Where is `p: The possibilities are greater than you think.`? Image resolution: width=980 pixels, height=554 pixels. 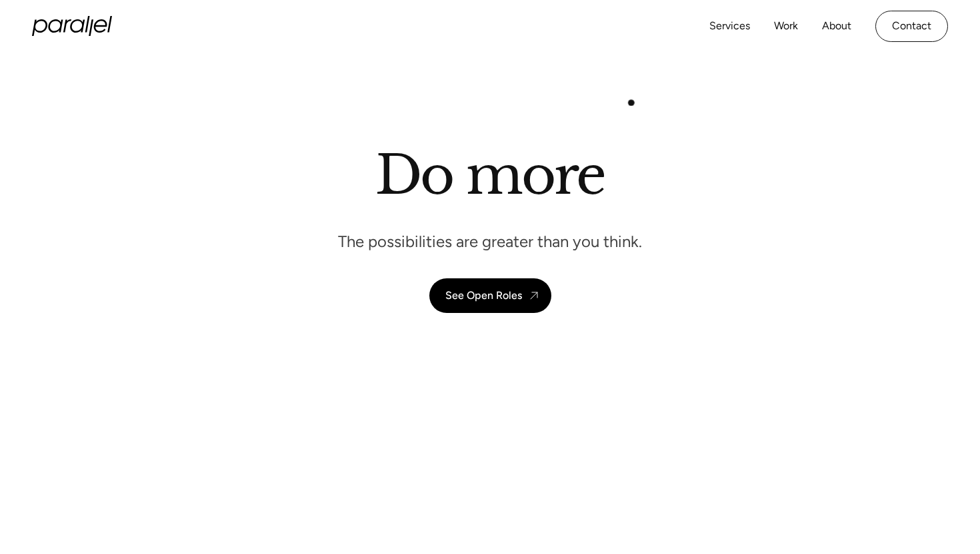
p: The possibilities are greater than you think. is located at coordinates (490, 241).